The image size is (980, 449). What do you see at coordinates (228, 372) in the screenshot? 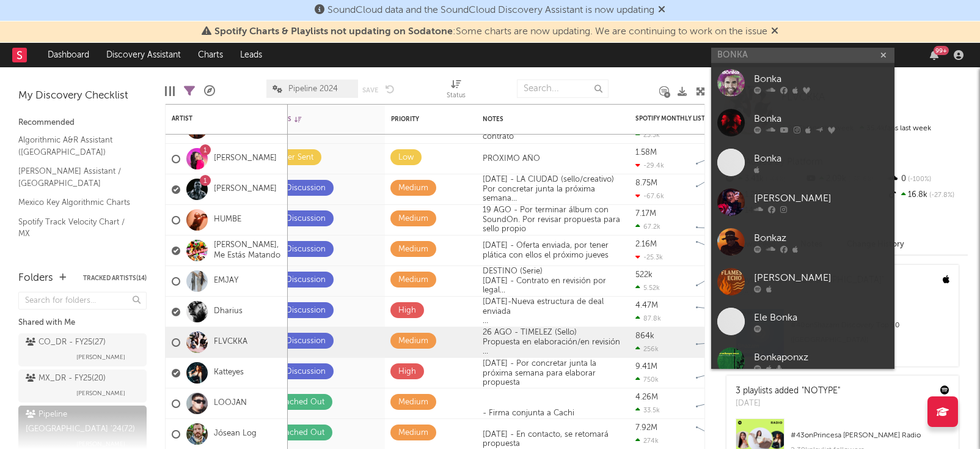
I see `a: Katteyes` at bounding box center [228, 372].